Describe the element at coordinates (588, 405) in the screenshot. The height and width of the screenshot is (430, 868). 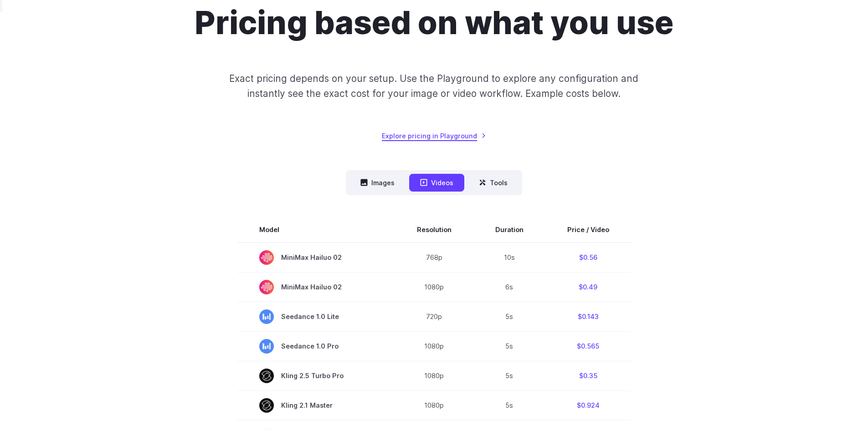
I see `td: $0.924` at that location.